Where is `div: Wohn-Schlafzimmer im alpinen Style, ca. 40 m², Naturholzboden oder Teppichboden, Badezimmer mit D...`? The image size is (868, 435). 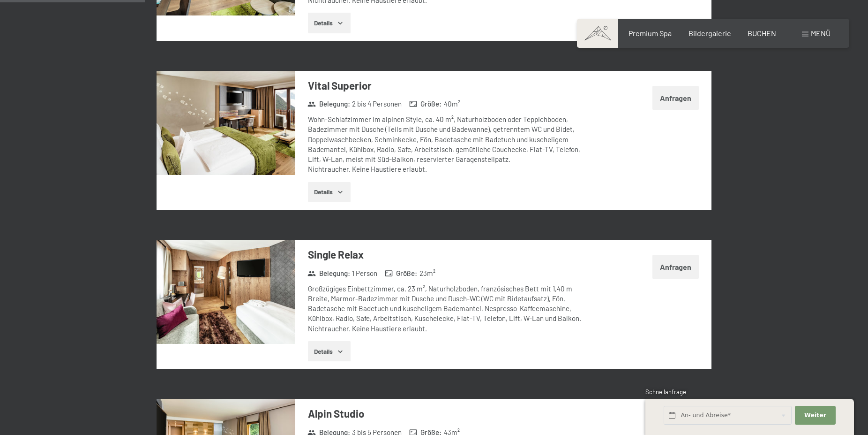
div: Wohn-Schlafzimmer im alpinen Style, ca. 40 m², Naturholzboden oder Teppichboden, Badezimmer mit D... is located at coordinates (447, 145).